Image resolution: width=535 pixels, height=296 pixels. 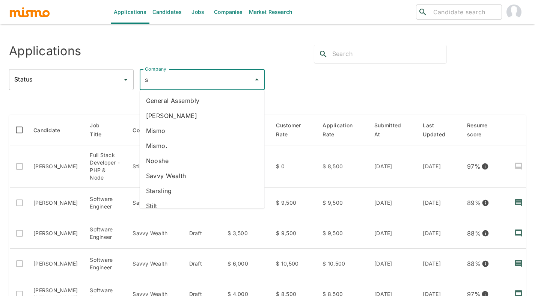 What do you see at coordinates (293, 130) in the screenshot?
I see `span: Customer Rate` at bounding box center [293, 130].